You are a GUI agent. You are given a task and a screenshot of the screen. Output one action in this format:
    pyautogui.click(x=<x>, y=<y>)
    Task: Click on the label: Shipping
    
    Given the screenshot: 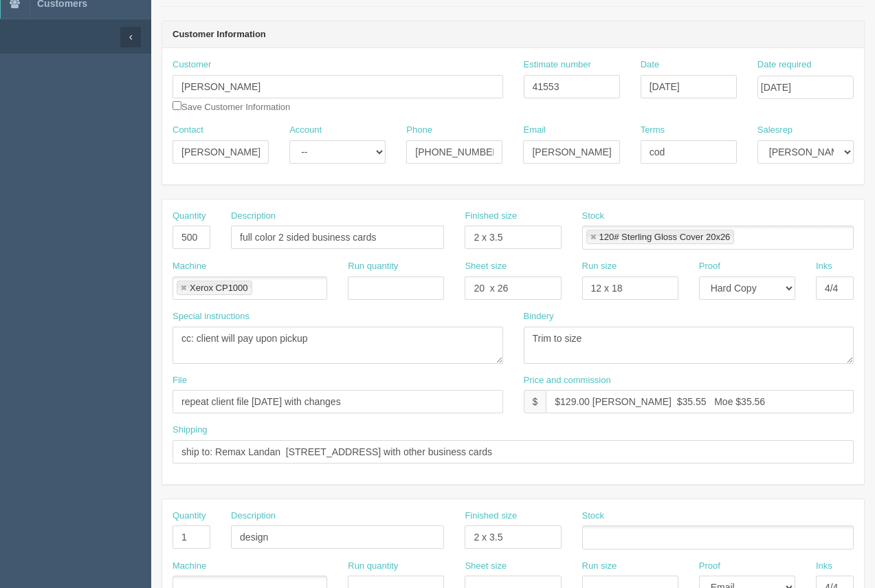 What is the action you would take?
    pyautogui.click(x=189, y=430)
    